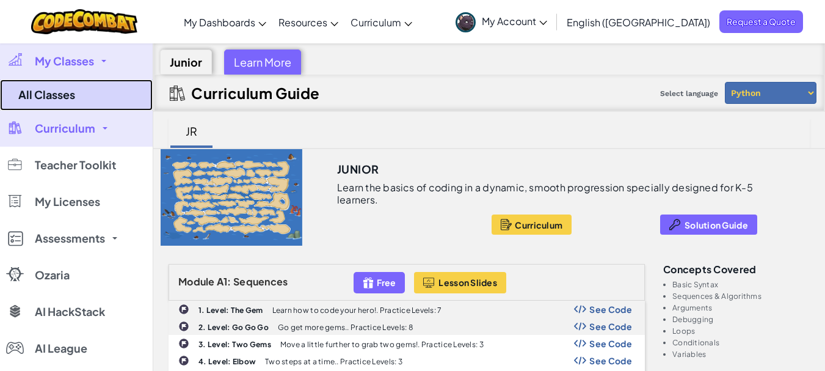 This screenshot has height=371, width=825. I want to click on div: Junior, so click(186, 62).